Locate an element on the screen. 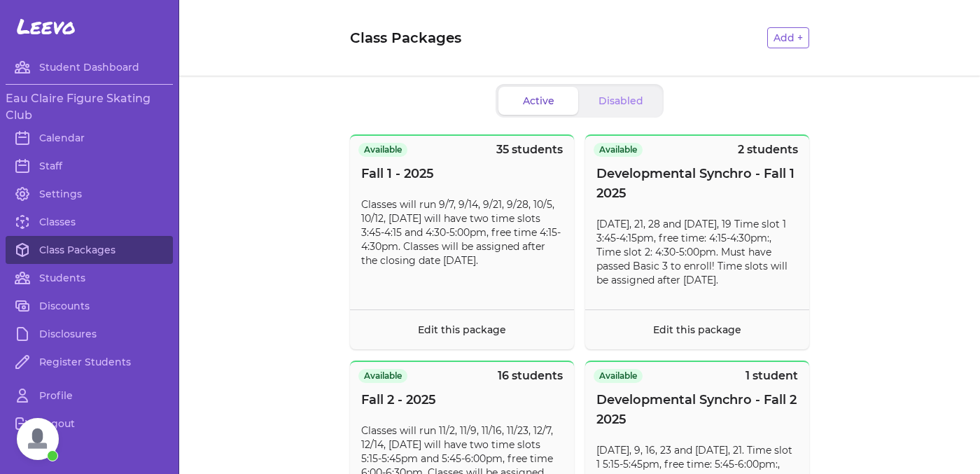 The height and width of the screenshot is (474, 980). a: Open chat is located at coordinates (38, 439).